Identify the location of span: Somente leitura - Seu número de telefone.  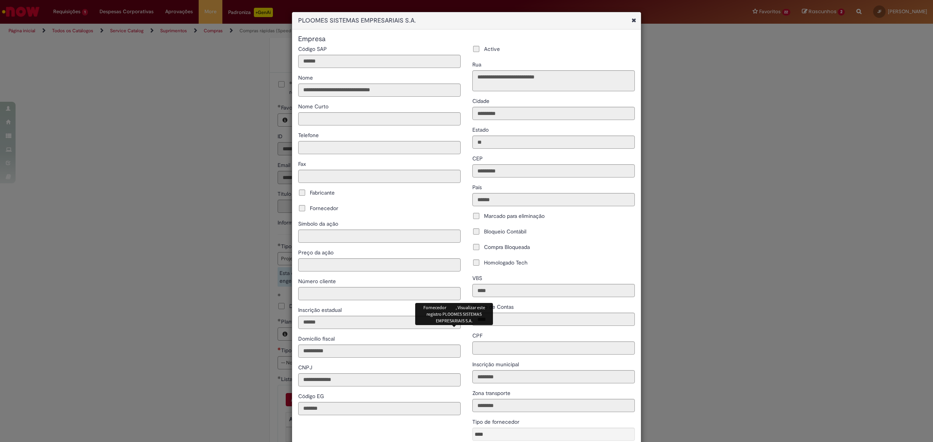
(309, 135).